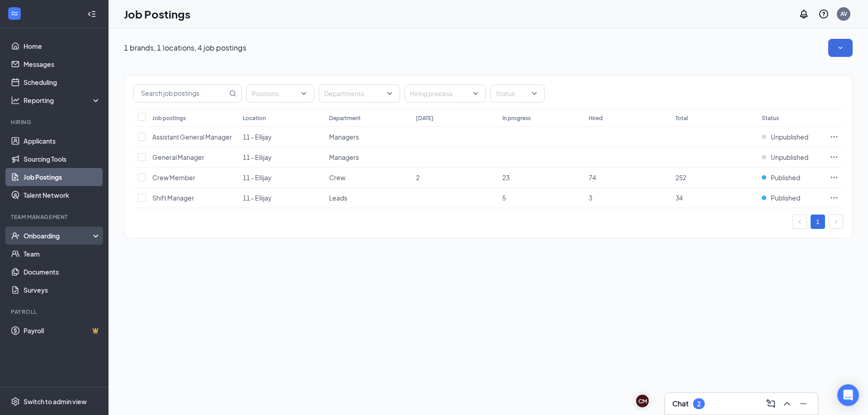 The width and height of the screenshot is (868, 415). What do you see at coordinates (642, 401) in the screenshot?
I see `div: CM` at bounding box center [642, 401].